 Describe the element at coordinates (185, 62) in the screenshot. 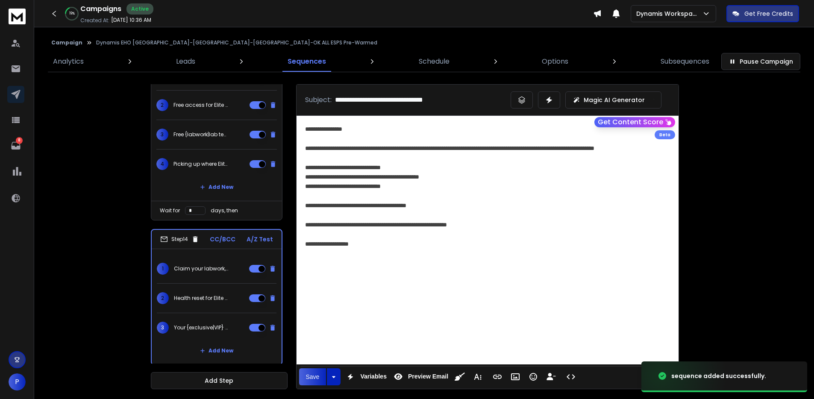

I see `a: Leads` at that location.